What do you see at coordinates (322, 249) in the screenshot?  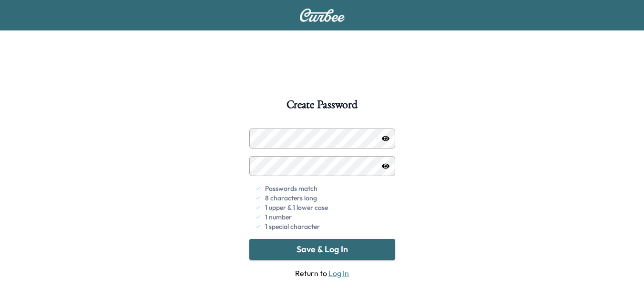 I see `button: Save & Log In` at bounding box center [322, 249].